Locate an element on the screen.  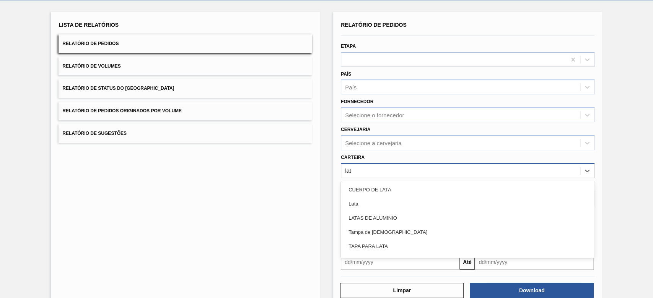
label: Etapa is located at coordinates (348, 46).